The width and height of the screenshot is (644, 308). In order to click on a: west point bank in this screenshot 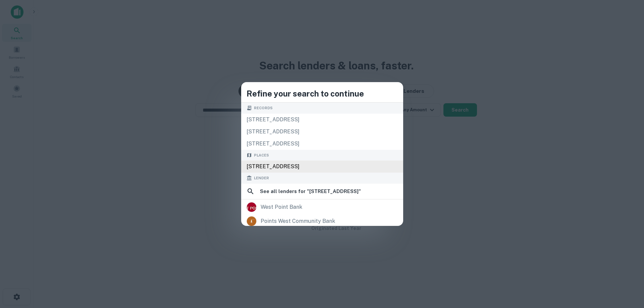, I will do `click(322, 207)`.